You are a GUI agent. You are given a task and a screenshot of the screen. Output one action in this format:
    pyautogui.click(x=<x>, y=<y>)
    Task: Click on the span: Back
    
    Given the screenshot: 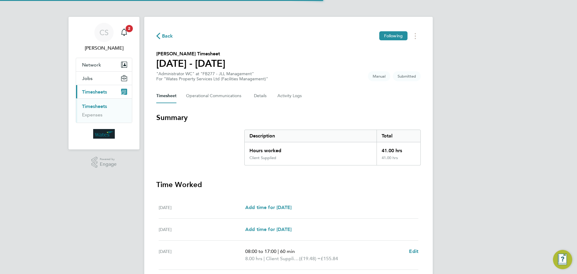 What is the action you would take?
    pyautogui.click(x=167, y=36)
    